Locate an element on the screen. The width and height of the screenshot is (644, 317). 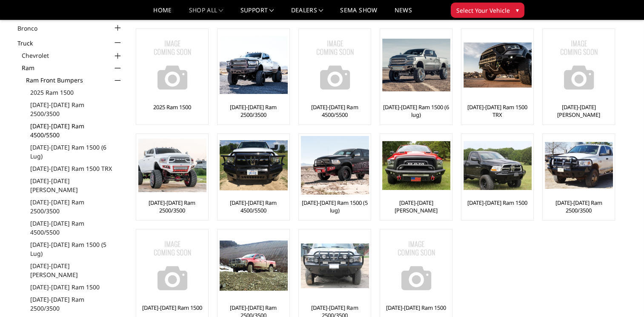
a: Dealers is located at coordinates (308, 13).